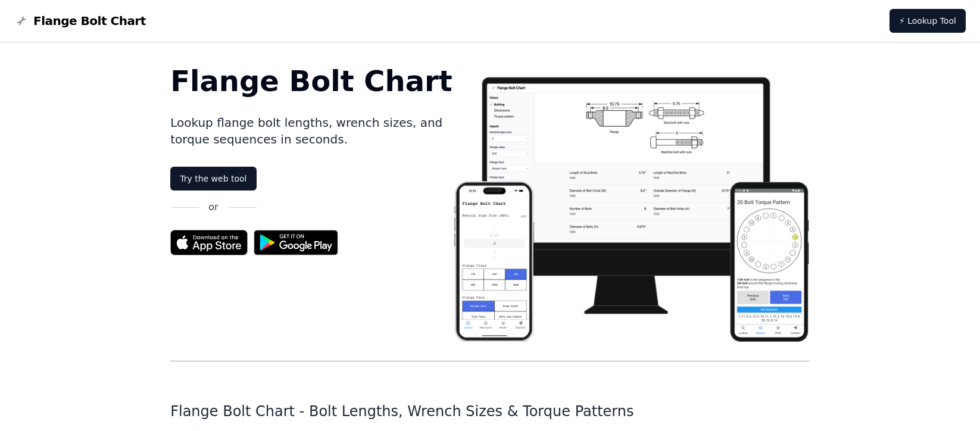 The image size is (980, 431). I want to click on a: Flange Bolt Chart LogoFlange Bolt Chart, so click(80, 21).